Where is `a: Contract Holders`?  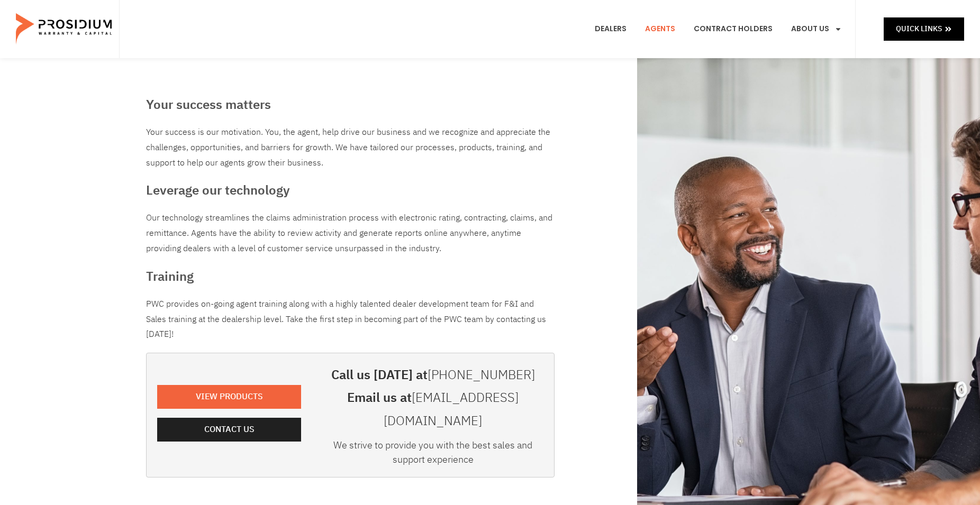 a: Contract Holders is located at coordinates (733, 29).